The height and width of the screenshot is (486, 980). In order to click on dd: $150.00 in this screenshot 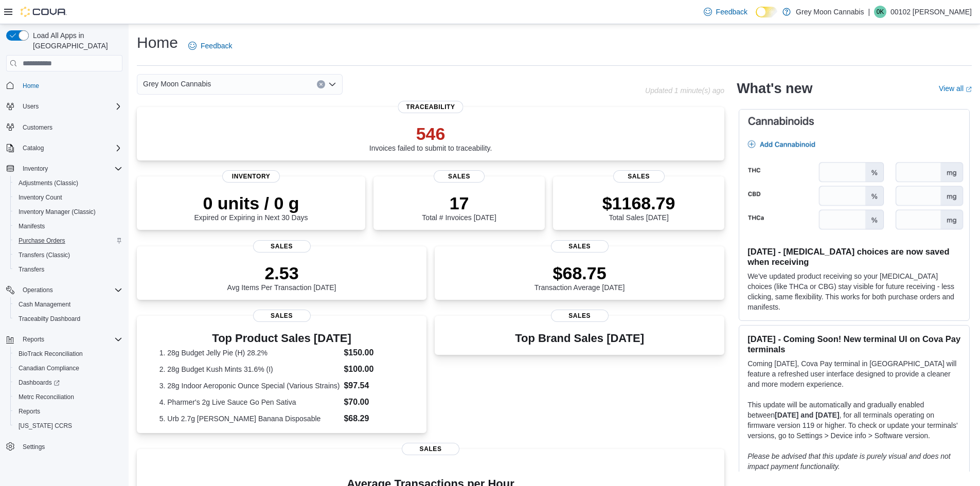, I will do `click(374, 352)`.